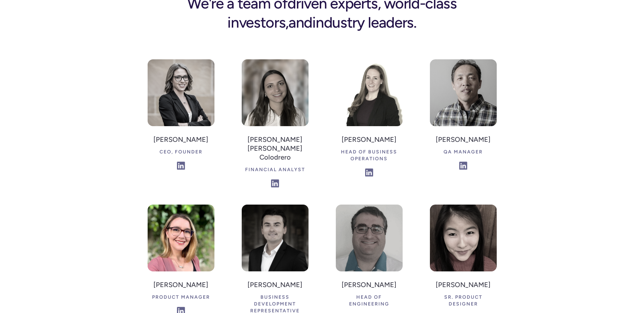  What do you see at coordinates (369, 301) in the screenshot?
I see `div: Head of Engineering` at bounding box center [369, 301].